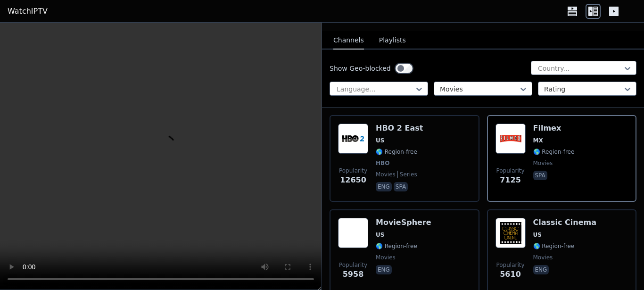 The width and height of the screenshot is (644, 290). What do you see at coordinates (510, 275) in the screenshot?
I see `span: 5610` at bounding box center [510, 275].